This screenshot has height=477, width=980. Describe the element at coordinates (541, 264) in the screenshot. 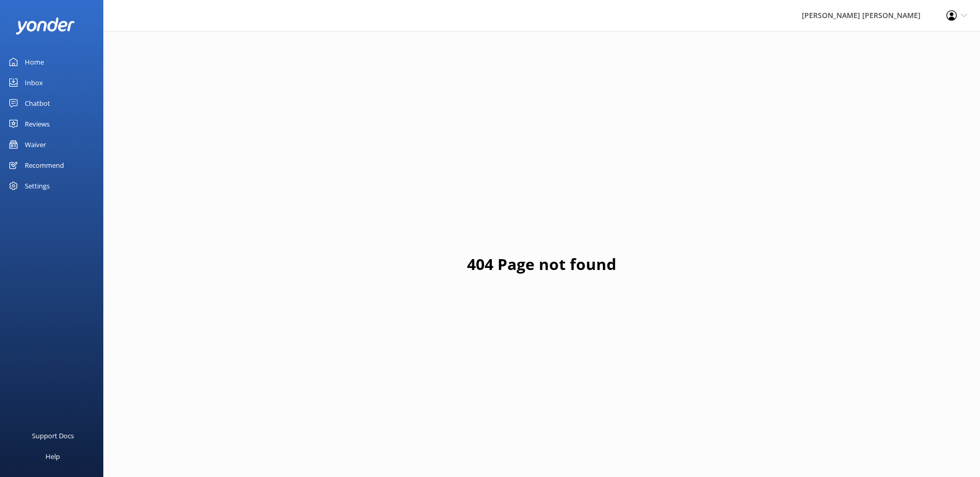

I see `h1: 404 Page not found` at that location.